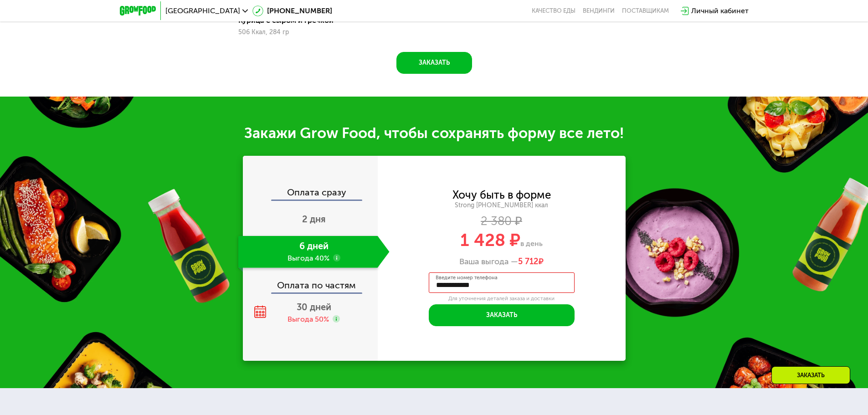 This screenshot has width=868, height=415. Describe the element at coordinates (311, 282) in the screenshot. I see `div: Оплата по частям` at that location.